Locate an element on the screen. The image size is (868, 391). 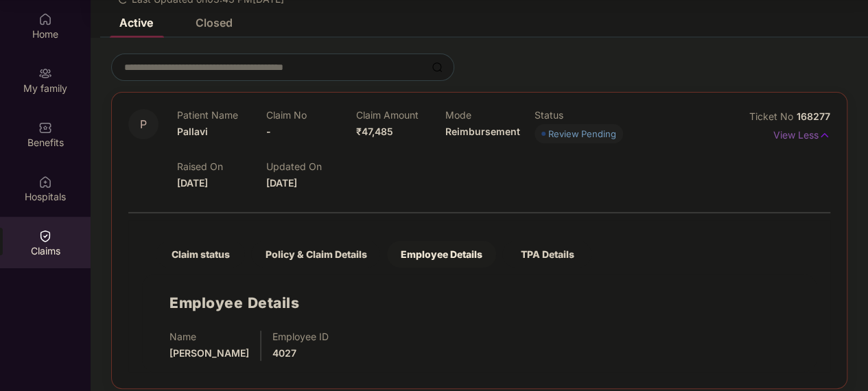
span: Reimbursement is located at coordinates (482, 131).